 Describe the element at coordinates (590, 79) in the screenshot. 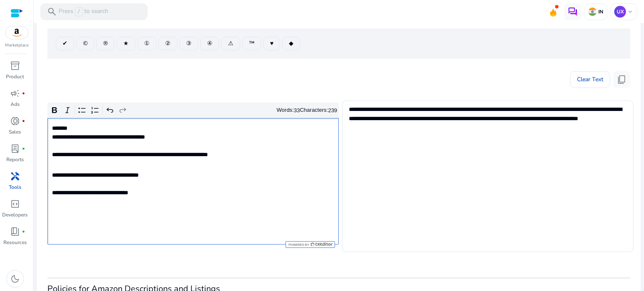

I see `span: Clear Text` at that location.